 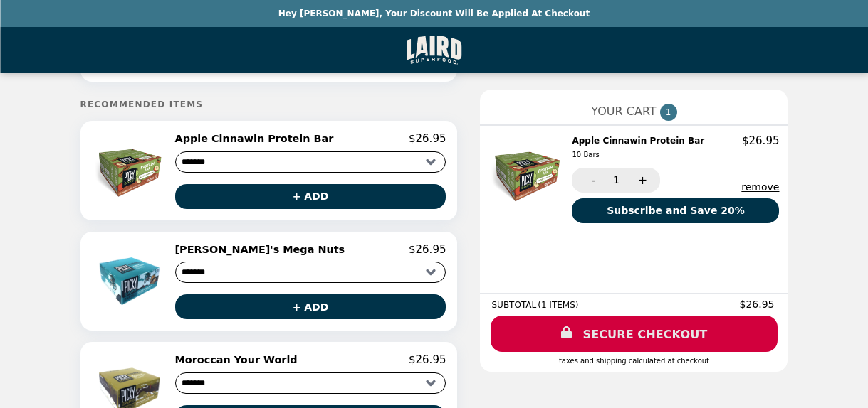 What do you see at coordinates (269, 104) in the screenshot?
I see `h5: Recommended Items` at bounding box center [269, 104].